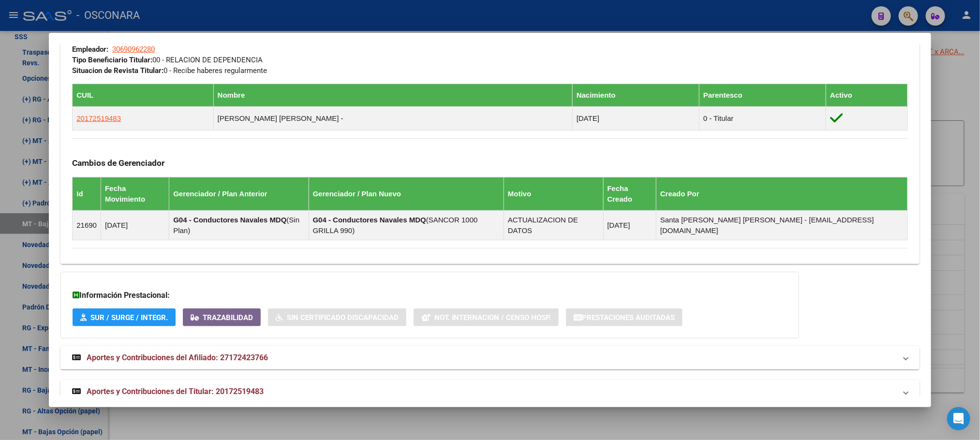 The image size is (980, 440). Describe the element at coordinates (395, 225) in the screenshot. I see `span: SANCOR 1000 GRILLA 990` at that location.